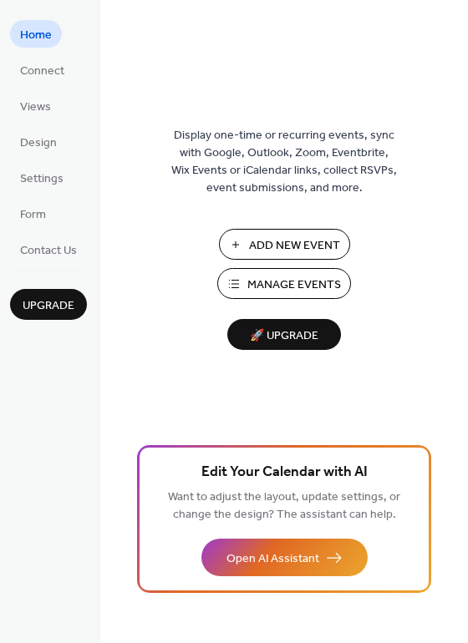  What do you see at coordinates (284, 334) in the screenshot?
I see `button: 🚀 Upgrade` at bounding box center [284, 334].